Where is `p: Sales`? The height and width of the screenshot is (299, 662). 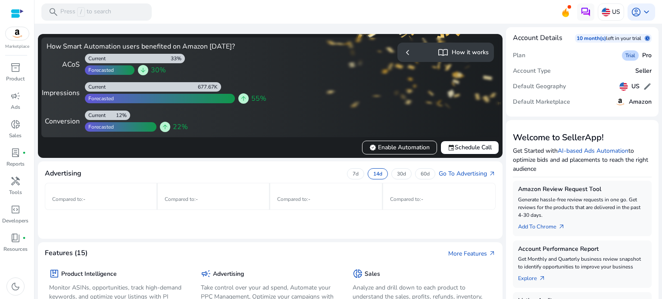 p: Sales is located at coordinates (15, 136).